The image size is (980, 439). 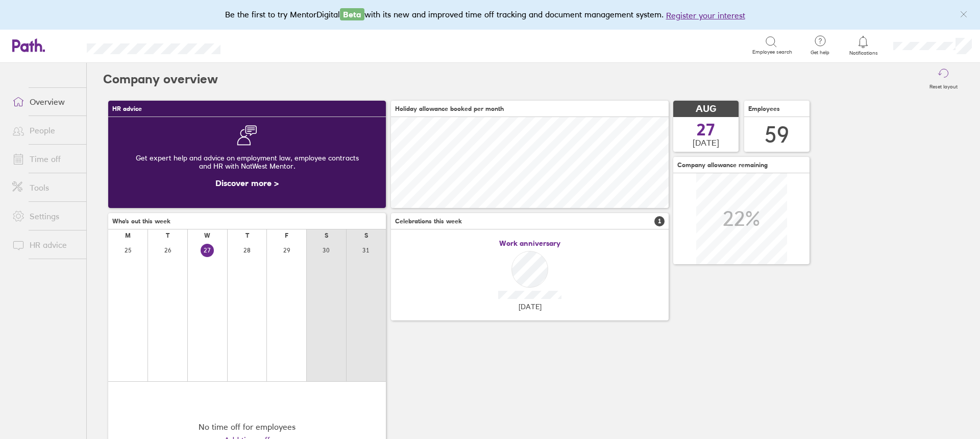 What do you see at coordinates (45, 188) in the screenshot?
I see `a: Tools` at bounding box center [45, 188].